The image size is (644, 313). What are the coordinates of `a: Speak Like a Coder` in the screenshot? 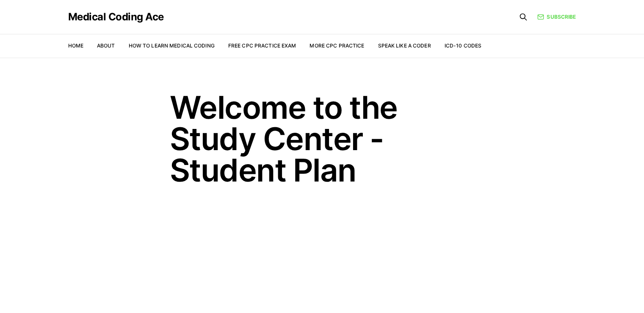 It's located at (405, 45).